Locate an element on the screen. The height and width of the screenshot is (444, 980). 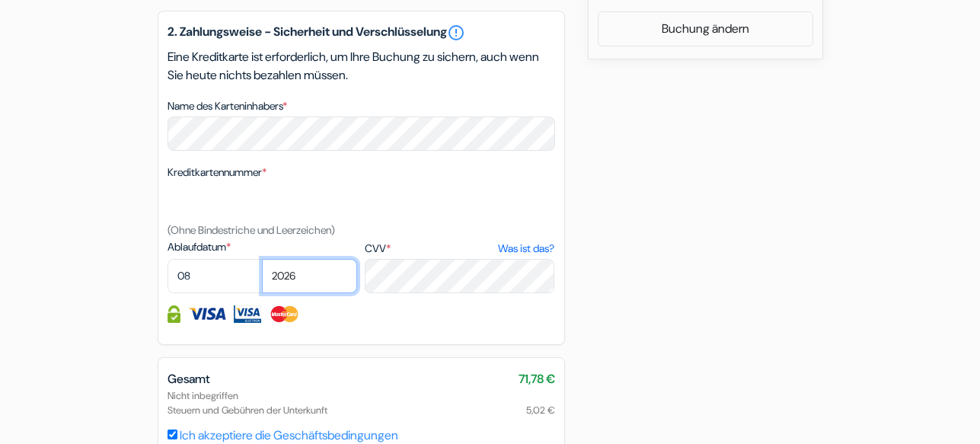
a: Ich akzeptiere die Geschäftsbedingungen is located at coordinates (288, 434).